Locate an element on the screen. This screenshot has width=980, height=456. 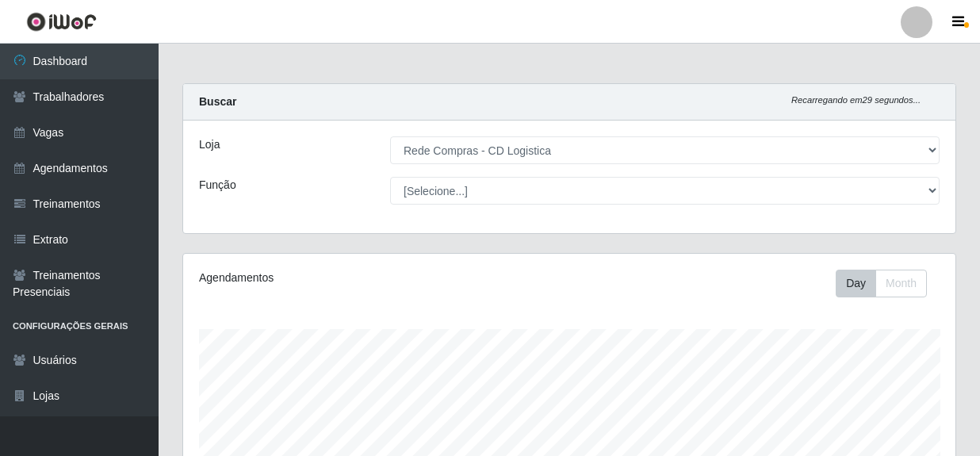
strong: Buscar is located at coordinates (217, 102).